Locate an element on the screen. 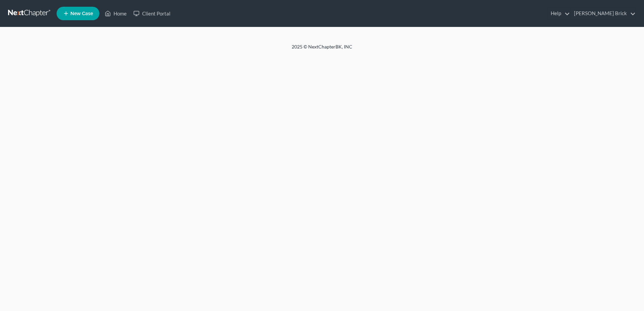  div: 2025 © NextChapterBK, INC is located at coordinates (322, 50).